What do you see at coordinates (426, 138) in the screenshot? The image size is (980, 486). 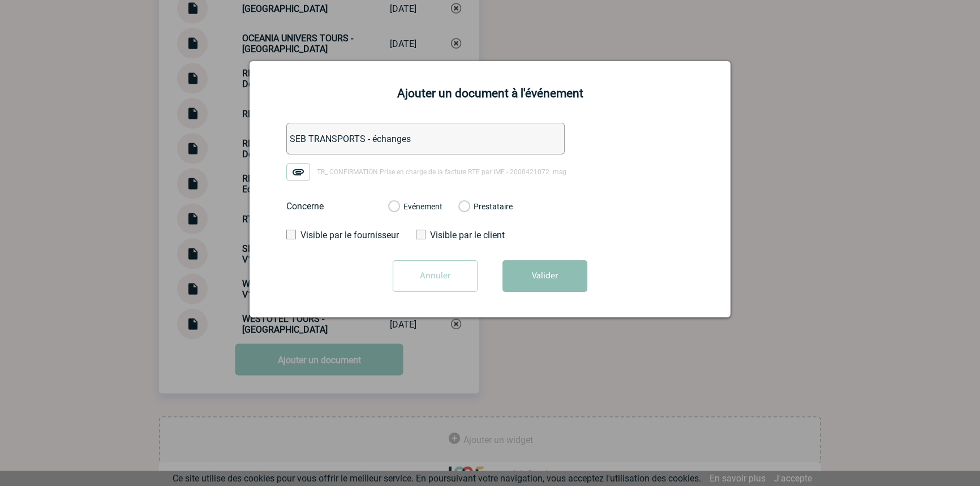 I see `input: Désignation` at bounding box center [426, 138].